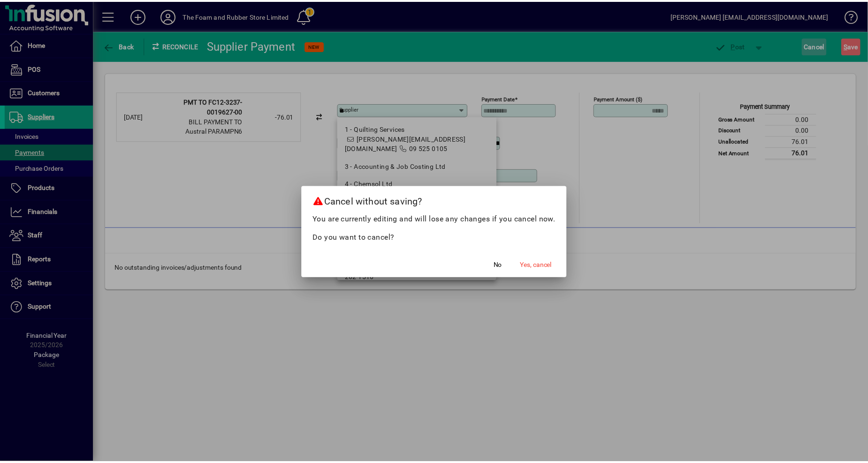 This screenshot has width=868, height=463. Describe the element at coordinates (541, 265) in the screenshot. I see `span: Yes, cancel` at that location.